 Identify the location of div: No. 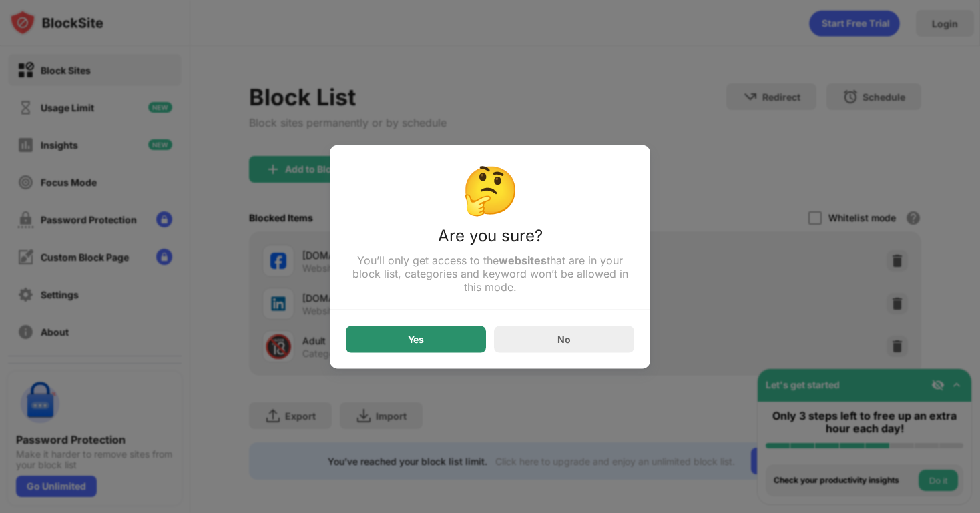
(564, 339).